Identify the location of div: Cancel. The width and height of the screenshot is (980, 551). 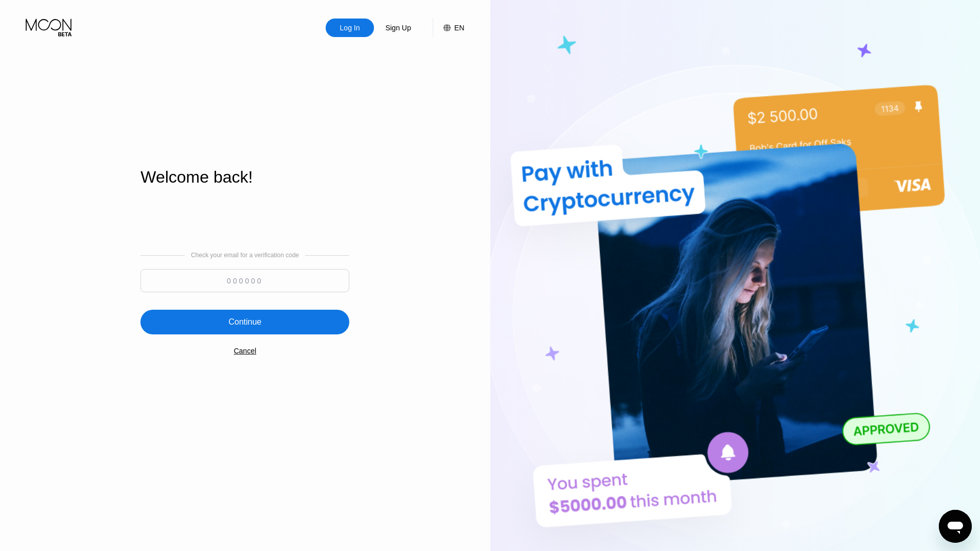
(245, 351).